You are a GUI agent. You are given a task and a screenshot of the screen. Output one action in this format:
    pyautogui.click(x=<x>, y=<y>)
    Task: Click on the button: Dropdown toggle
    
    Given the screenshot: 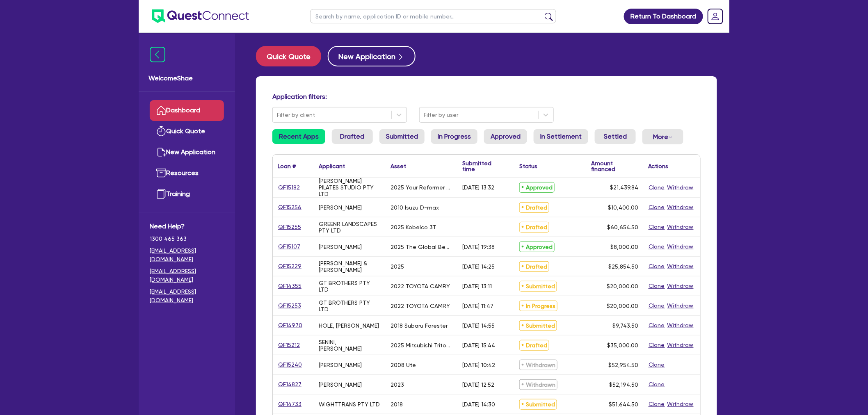 What is the action you would take?
    pyautogui.click(x=663, y=136)
    